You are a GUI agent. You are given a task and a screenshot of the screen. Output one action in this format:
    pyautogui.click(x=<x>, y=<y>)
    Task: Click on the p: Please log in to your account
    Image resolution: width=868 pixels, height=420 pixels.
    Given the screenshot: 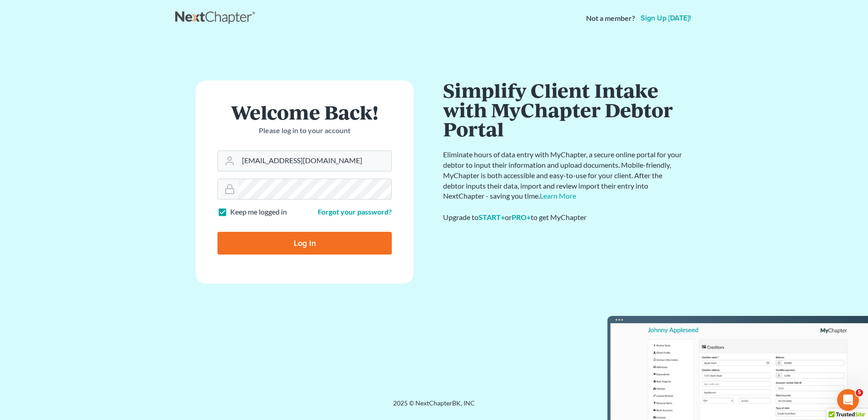 What is the action you would take?
    pyautogui.click(x=305, y=130)
    